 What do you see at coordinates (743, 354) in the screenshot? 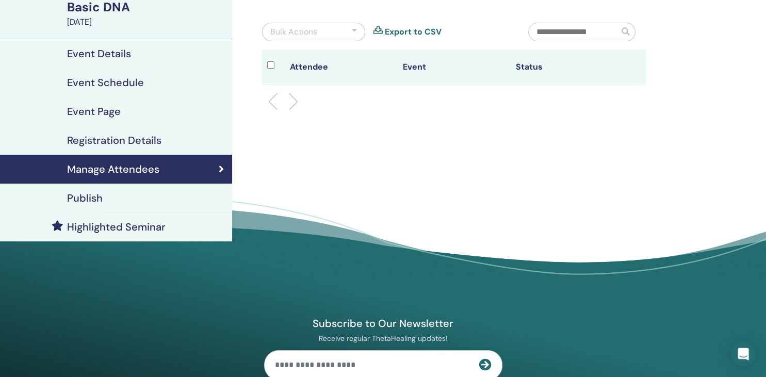
I see `div: Open Intercom Messenger` at bounding box center [743, 354].